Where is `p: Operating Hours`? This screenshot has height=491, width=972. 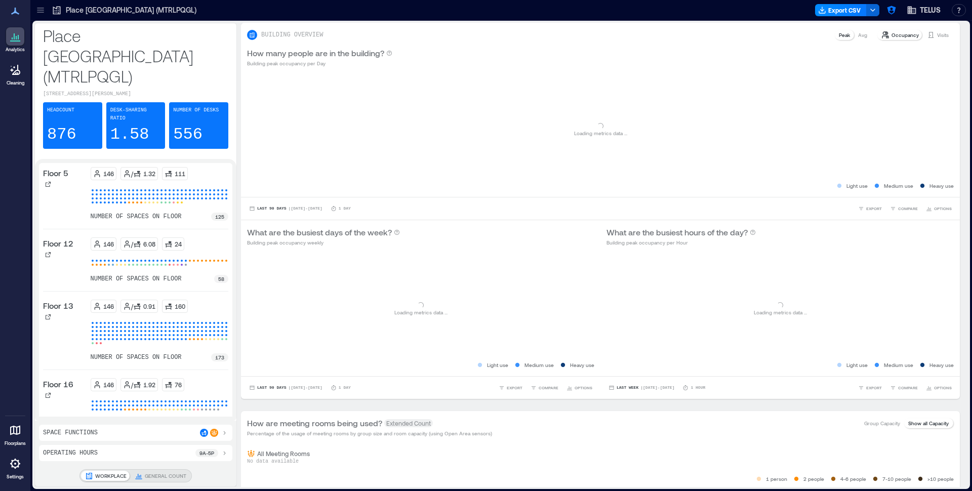
p: Operating Hours is located at coordinates (70, 453).